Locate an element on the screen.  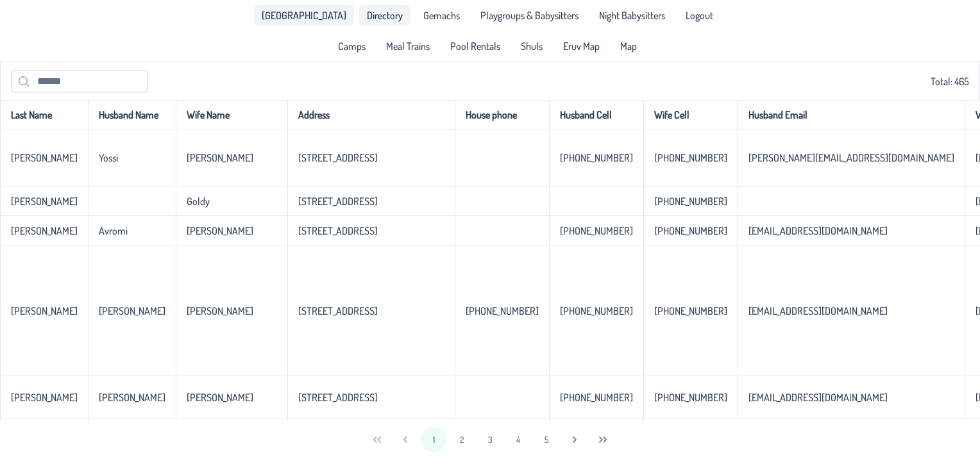
p-celleditor: Avromi is located at coordinates (113, 230).